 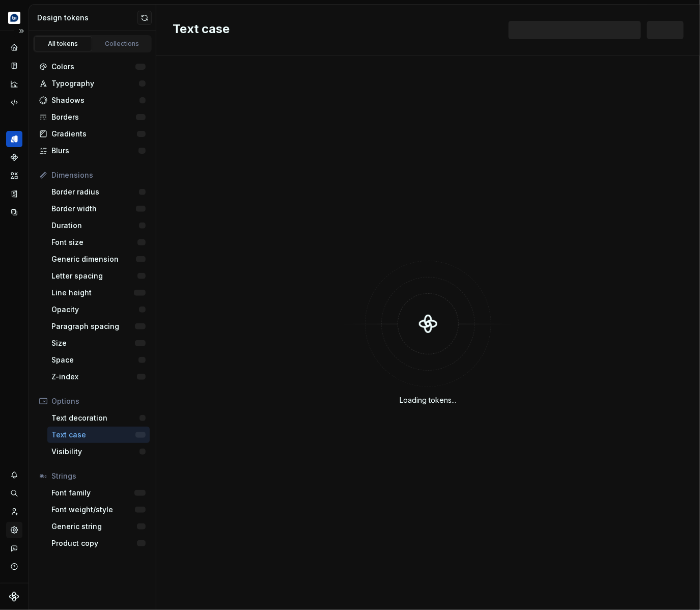 I want to click on div: Gradients, so click(x=94, y=134).